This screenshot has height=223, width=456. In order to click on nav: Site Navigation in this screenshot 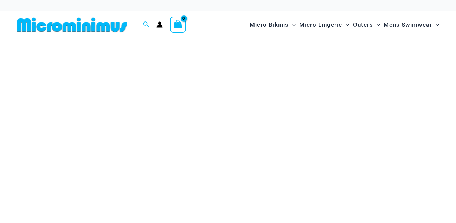, I will do `click(344, 25)`.